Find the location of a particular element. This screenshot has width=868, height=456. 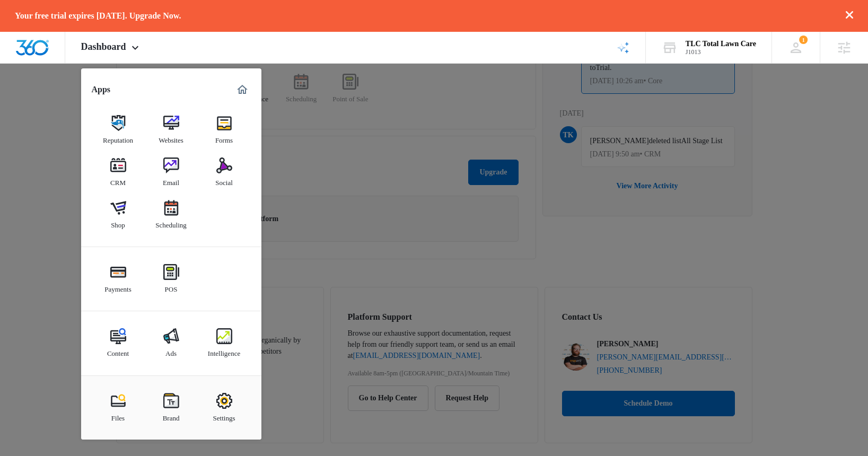

div: Files is located at coordinates (118, 416).